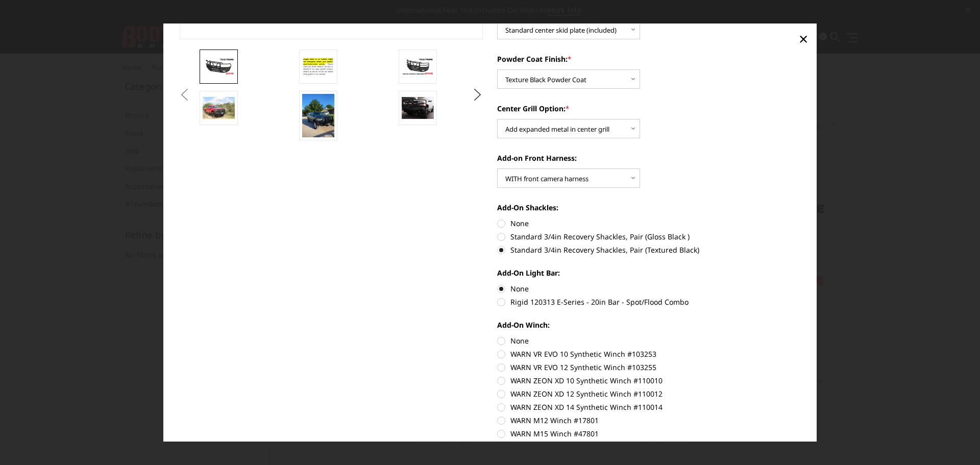 This screenshot has width=980, height=465. What do you see at coordinates (649, 394) in the screenshot?
I see `label: WARN ZEON XD 12 Synthetic Winch #110012` at bounding box center [649, 394].